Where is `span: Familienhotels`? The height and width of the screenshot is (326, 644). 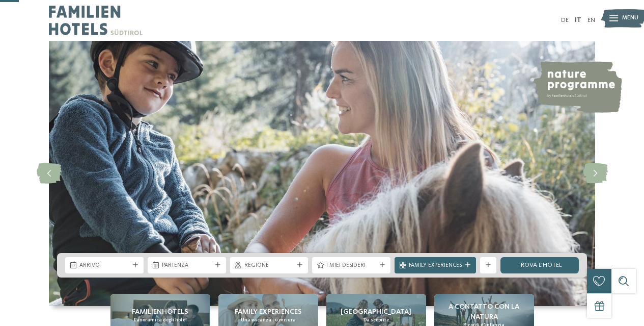
span: Familienhotels is located at coordinates (160, 311).